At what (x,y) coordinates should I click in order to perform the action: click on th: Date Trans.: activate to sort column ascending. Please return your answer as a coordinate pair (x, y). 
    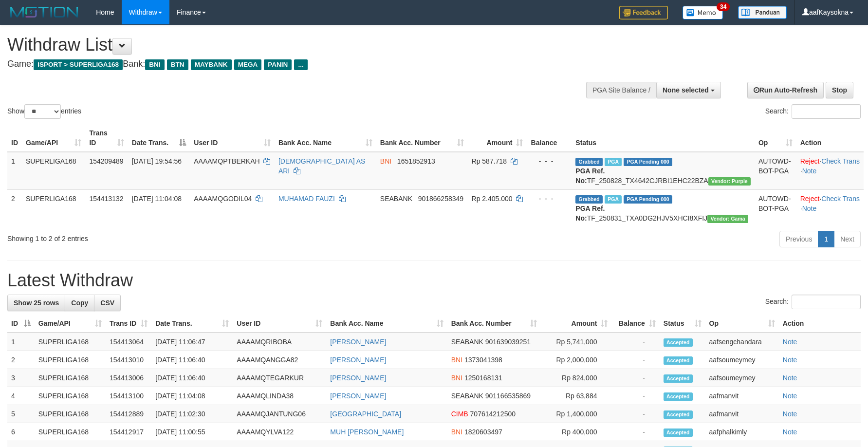
    Looking at the image, I should click on (192, 323).